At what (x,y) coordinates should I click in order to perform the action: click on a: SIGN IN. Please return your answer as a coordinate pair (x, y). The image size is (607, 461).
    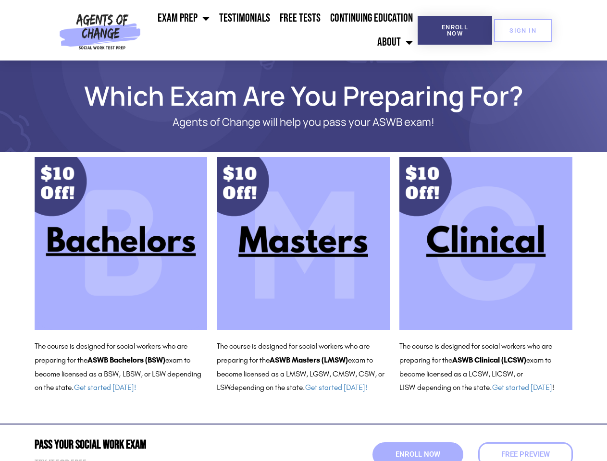
    Looking at the image, I should click on (523, 30).